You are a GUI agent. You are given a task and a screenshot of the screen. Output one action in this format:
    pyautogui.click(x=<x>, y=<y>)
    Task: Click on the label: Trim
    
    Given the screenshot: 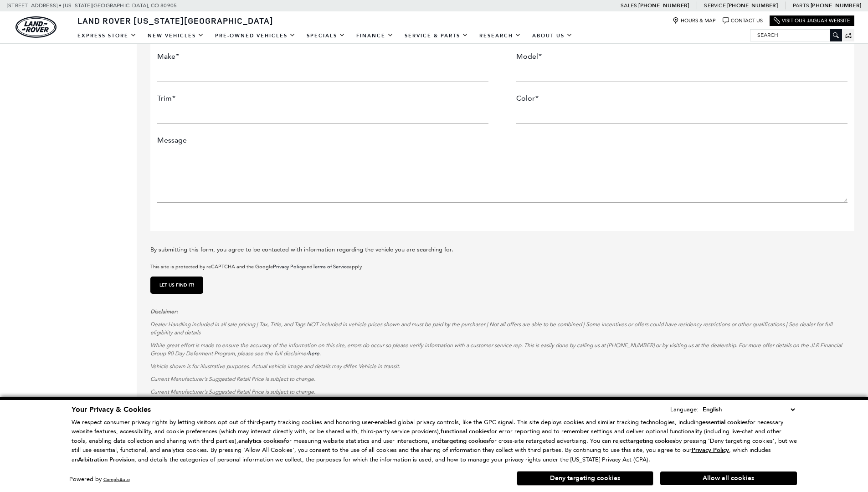 What is the action you would take?
    pyautogui.click(x=167, y=98)
    